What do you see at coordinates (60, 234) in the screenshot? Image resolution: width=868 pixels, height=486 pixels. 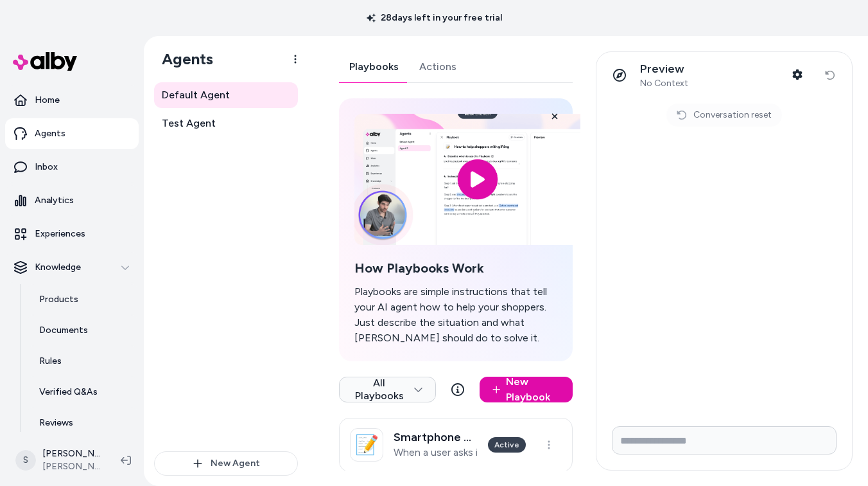 I see `p: Experiences` at bounding box center [60, 234].